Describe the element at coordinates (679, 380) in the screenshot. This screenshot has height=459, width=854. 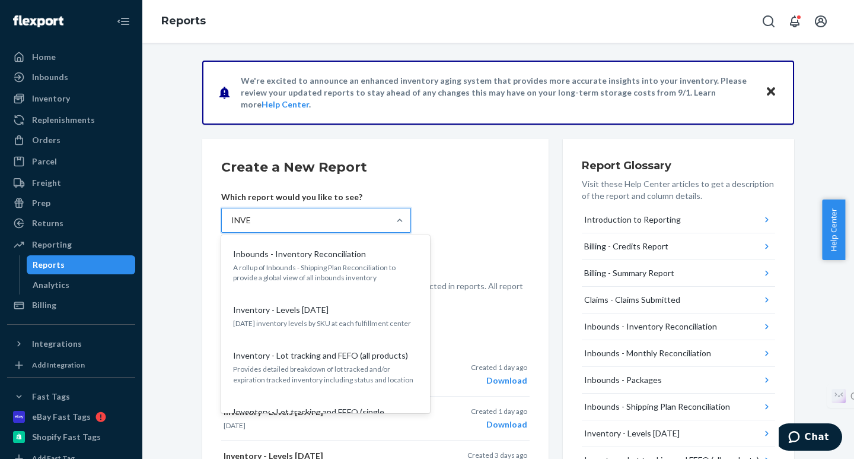
I see `button: Inbounds - Packages` at that location.